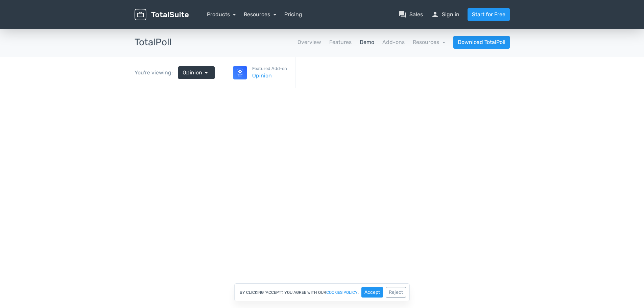 This screenshot has width=644, height=308. What do you see at coordinates (161, 14) in the screenshot?
I see `img: TotalSuite for WordPress` at bounding box center [161, 14].